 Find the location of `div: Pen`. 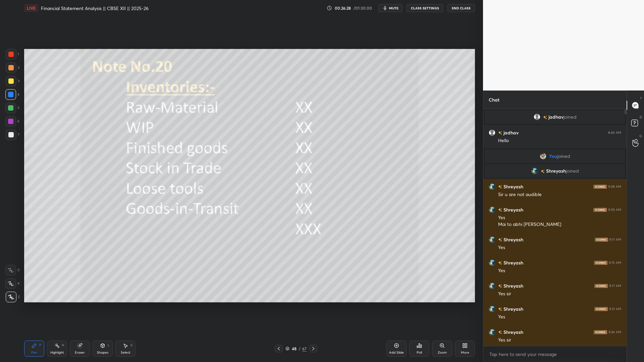

div: Pen is located at coordinates (34, 353).